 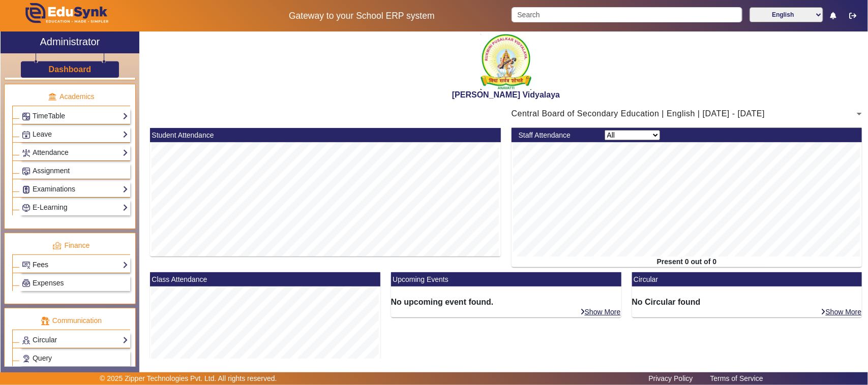 I want to click on img: Payroll.png, so click(x=26, y=283).